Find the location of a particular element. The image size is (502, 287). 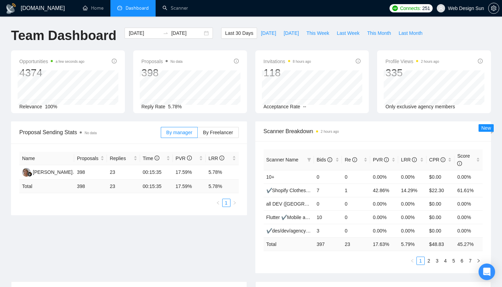

td: 1 is located at coordinates (356, 190).